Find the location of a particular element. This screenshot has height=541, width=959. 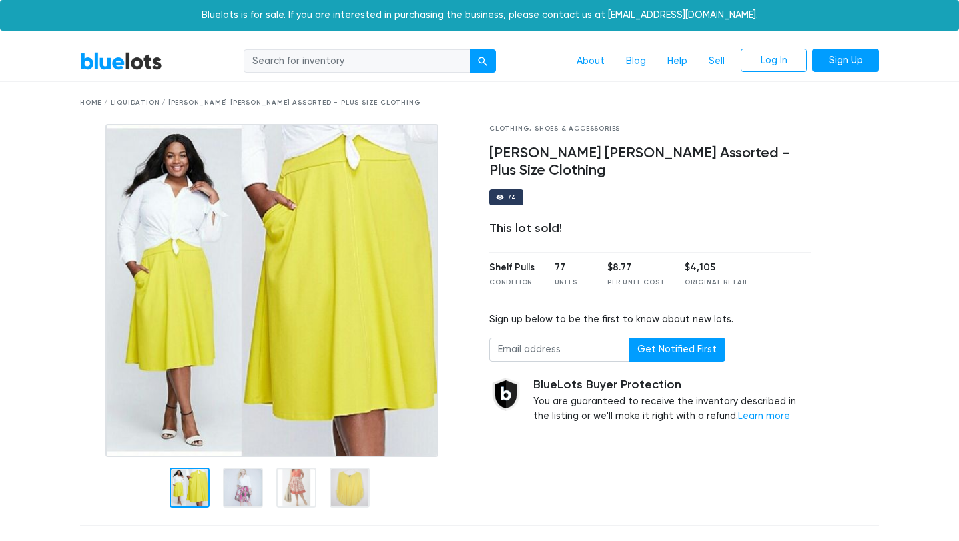

a: About is located at coordinates (591, 61).